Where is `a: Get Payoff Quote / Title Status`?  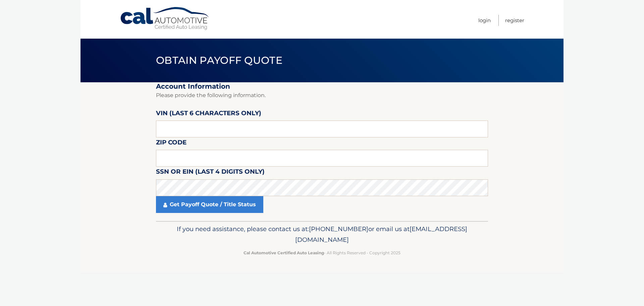 a: Get Payoff Quote / Title Status is located at coordinates (210, 205).